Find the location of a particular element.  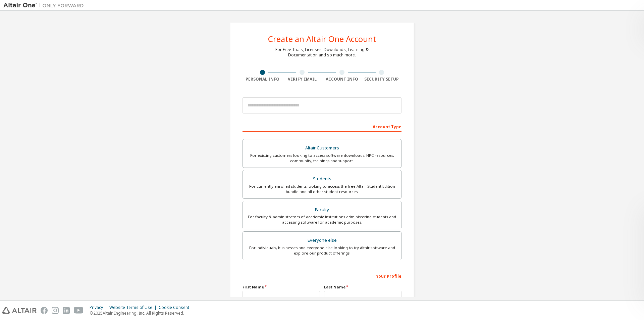

div: Verify Email is located at coordinates (302, 79).